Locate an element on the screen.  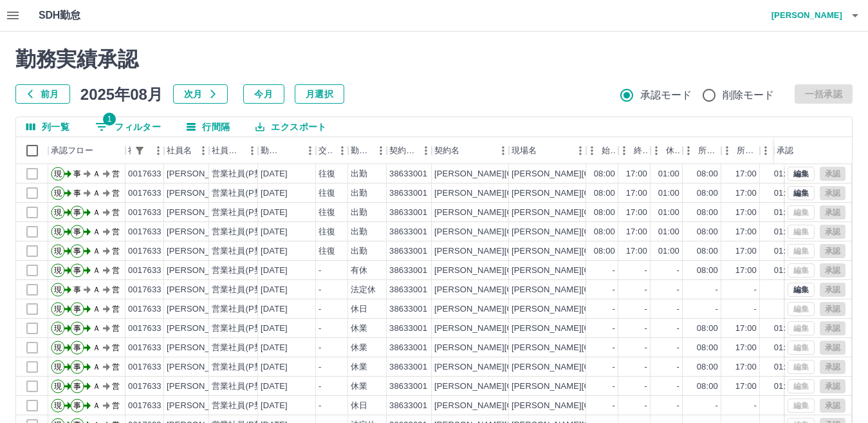
div: 法定休 is located at coordinates (363, 290).